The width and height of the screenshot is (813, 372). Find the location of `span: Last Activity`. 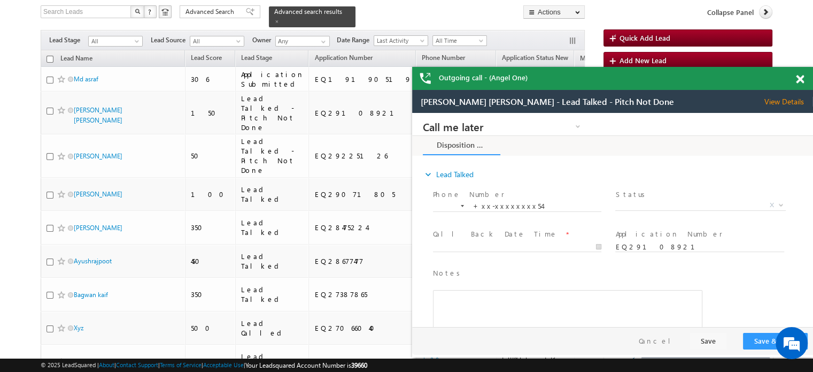

span: Last Activity is located at coordinates (399, 41).